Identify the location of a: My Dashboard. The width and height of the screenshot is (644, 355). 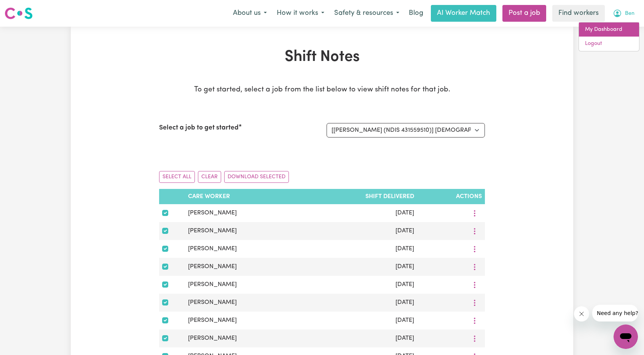
(609, 30).